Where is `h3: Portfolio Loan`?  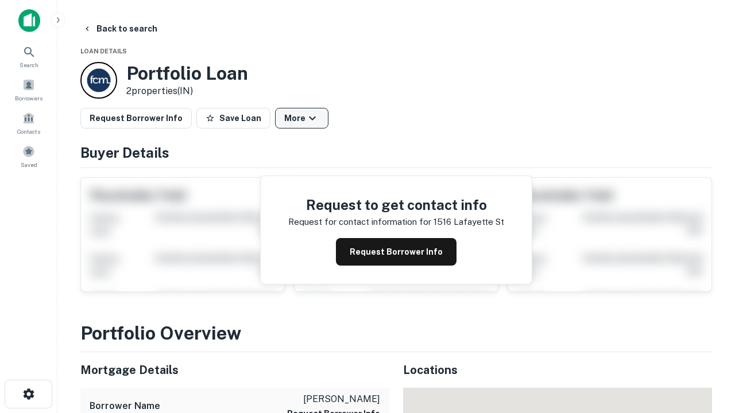
h3: Portfolio Loan is located at coordinates (187, 74).